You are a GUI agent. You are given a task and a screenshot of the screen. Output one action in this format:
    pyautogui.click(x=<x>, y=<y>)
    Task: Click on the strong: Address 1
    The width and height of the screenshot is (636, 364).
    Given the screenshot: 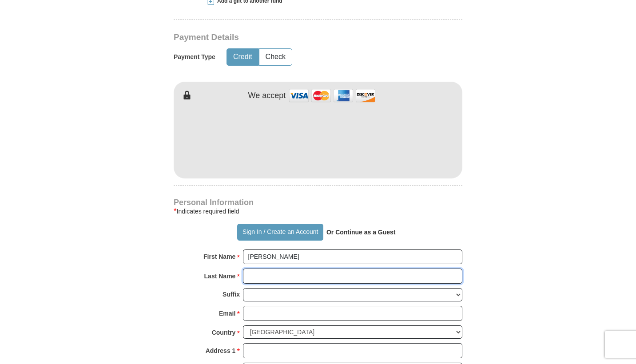 What is the action you would take?
    pyautogui.click(x=220, y=351)
    